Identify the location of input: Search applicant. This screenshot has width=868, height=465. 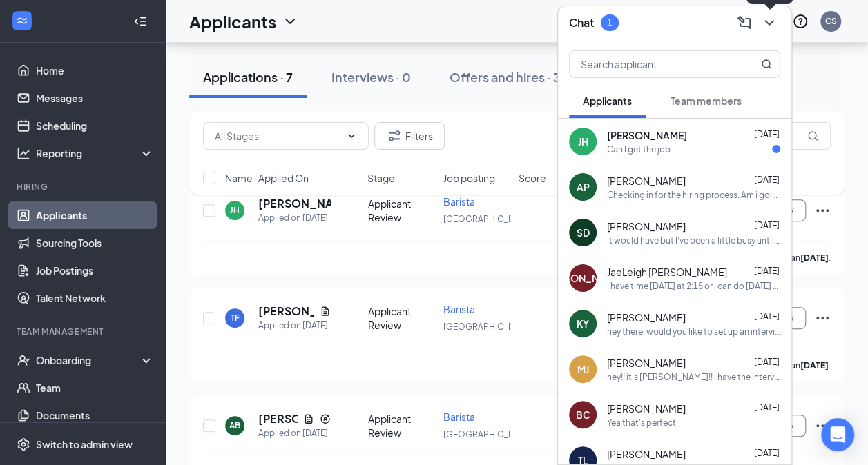
(651, 64).